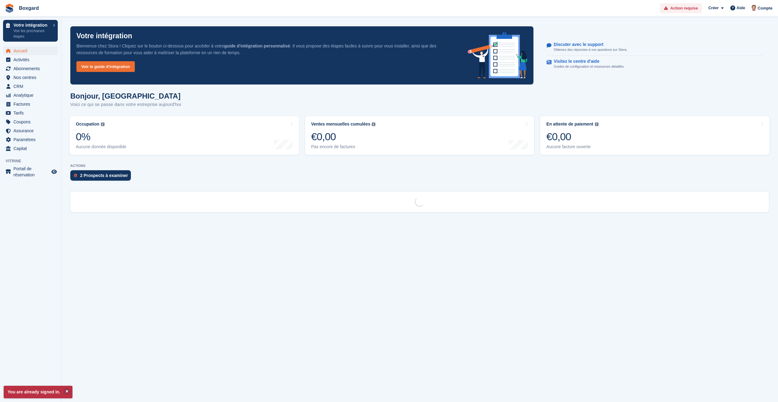  I want to click on img: prospect-51fa495bee0391a8d652442698ab0144808aea92771e9ea1ae160a38d050c398.svg, so click(76, 175).